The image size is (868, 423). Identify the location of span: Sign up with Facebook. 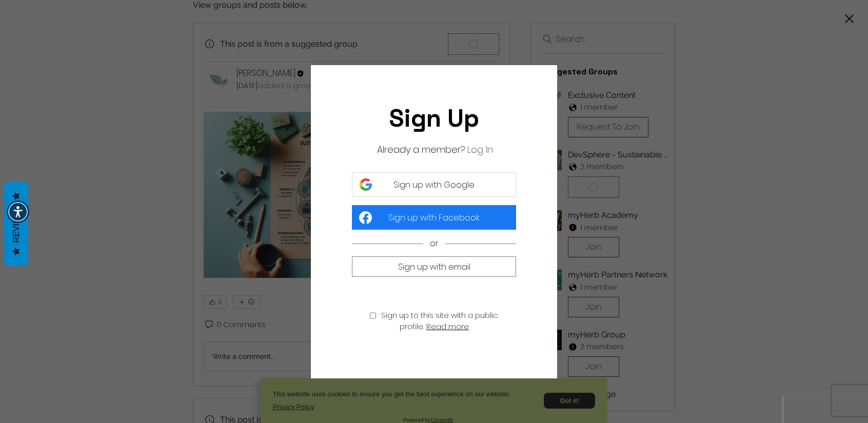
(434, 217).